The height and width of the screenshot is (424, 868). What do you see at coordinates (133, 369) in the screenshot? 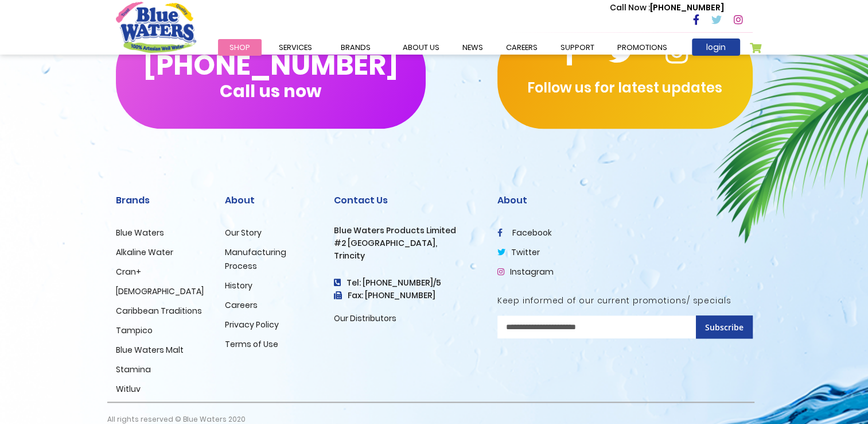
I see `a: Stamina` at bounding box center [133, 369].